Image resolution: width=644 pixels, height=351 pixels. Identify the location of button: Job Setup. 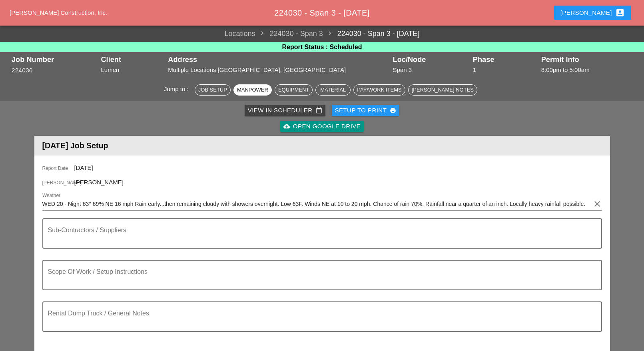
(213, 90).